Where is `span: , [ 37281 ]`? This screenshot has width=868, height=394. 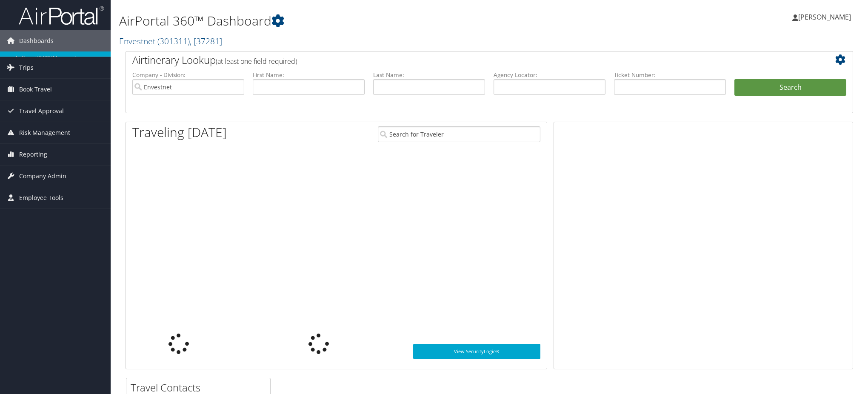 span: , [ 37281 ] is located at coordinates (206, 41).